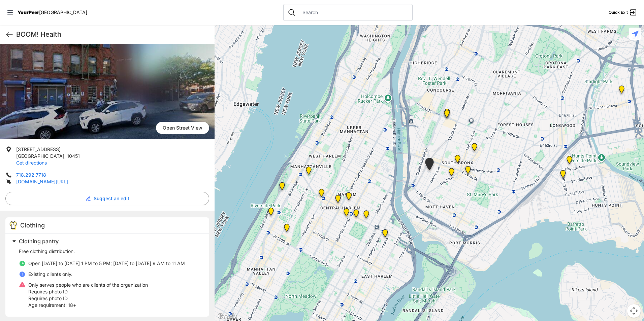  Describe the element at coordinates (50, 274) in the screenshot. I see `p: Existing clients only.` at that location.